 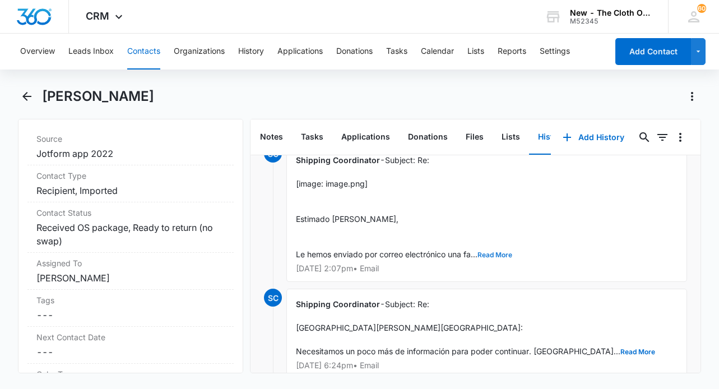 I want to click on label: Contact Status, so click(x=131, y=212).